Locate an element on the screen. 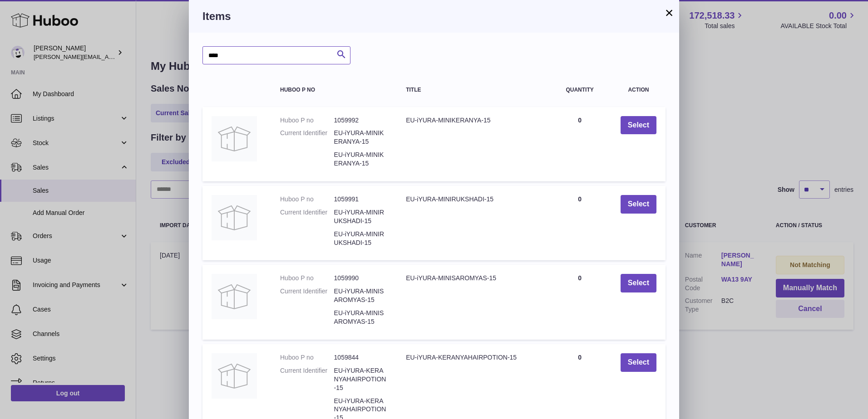  div: EU-iYURA-KERANYAHAIRPOTION-15 is located at coordinates (472, 358).